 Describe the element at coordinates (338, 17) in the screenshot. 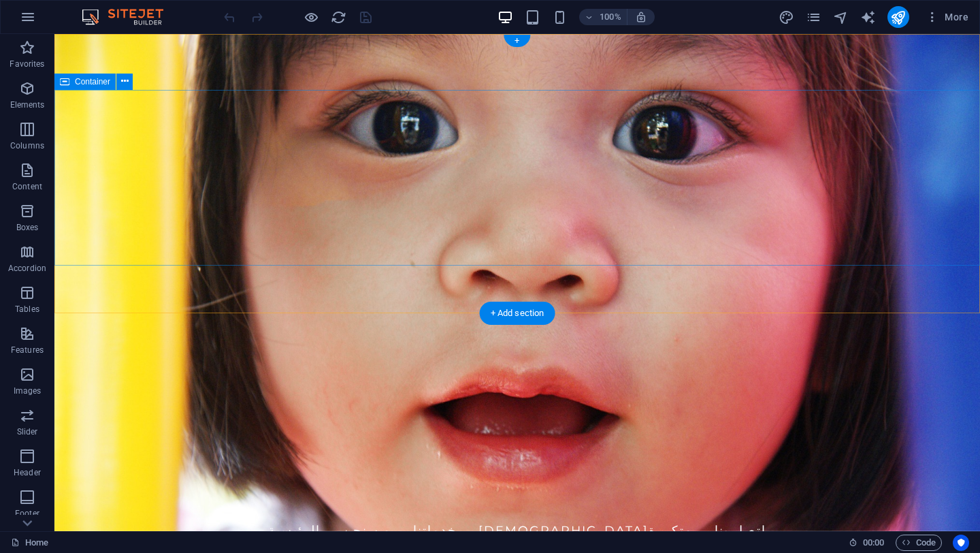

I see `i: Reload page` at that location.